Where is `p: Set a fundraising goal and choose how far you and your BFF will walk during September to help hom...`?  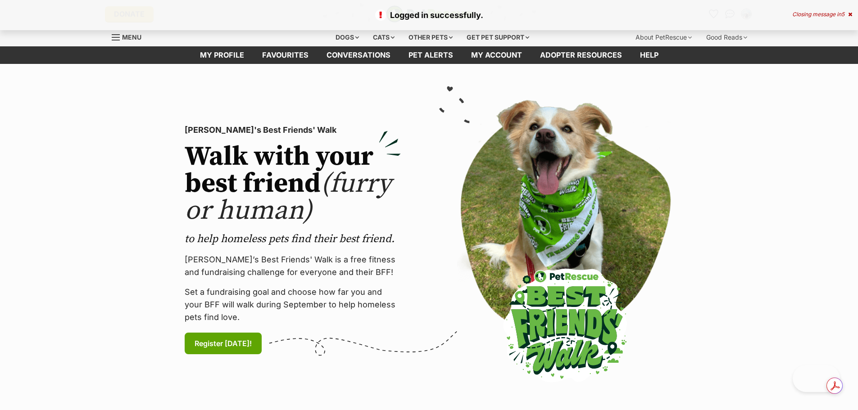 p: Set a fundraising goal and choose how far you and your BFF will walk during September to help hom... is located at coordinates (293, 305).